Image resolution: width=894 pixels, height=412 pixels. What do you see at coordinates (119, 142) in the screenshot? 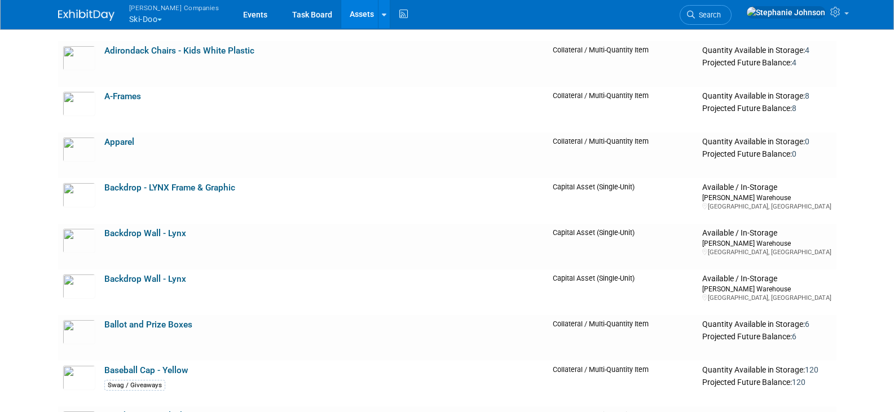
I see `a: Apparel` at bounding box center [119, 142].